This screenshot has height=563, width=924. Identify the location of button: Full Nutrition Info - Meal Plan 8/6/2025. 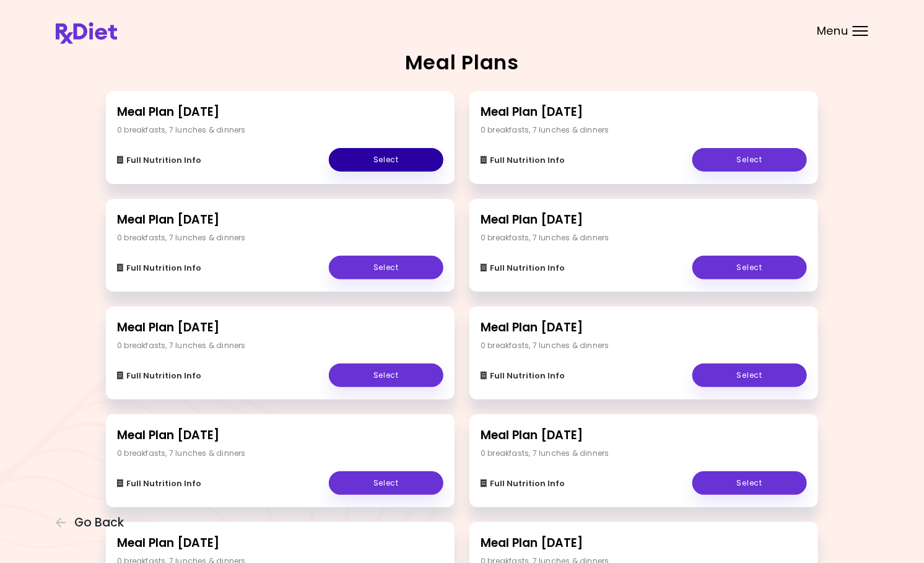
(523, 161).